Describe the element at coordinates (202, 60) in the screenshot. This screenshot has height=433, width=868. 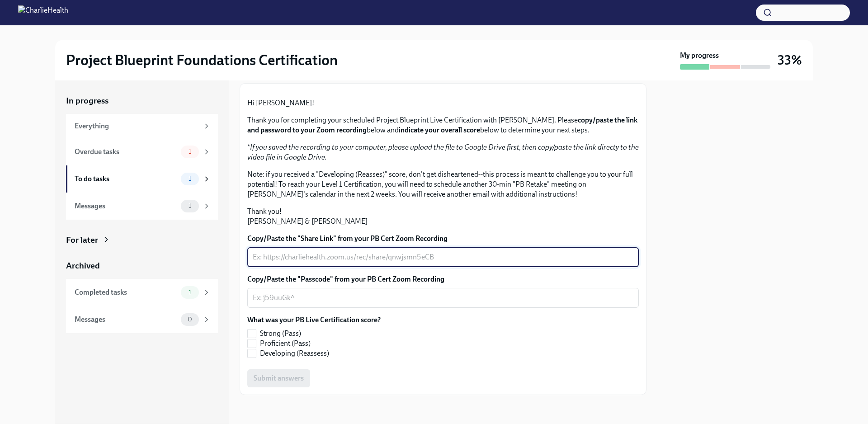
I see `h2: Project Blueprint Foundations Certification` at that location.